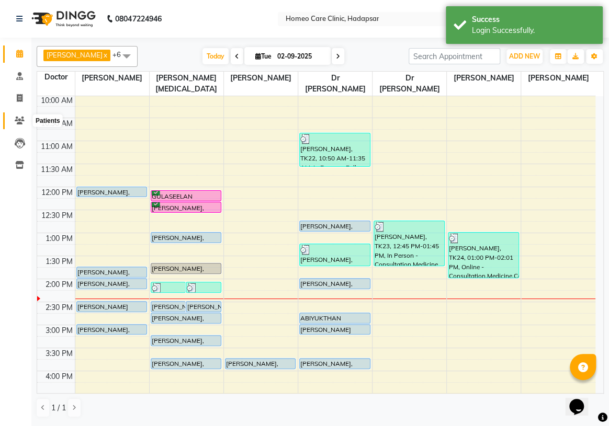 This screenshot has width=609, height=426. What do you see at coordinates (59, 354) in the screenshot?
I see `div: 3:30 PM` at bounding box center [59, 354].